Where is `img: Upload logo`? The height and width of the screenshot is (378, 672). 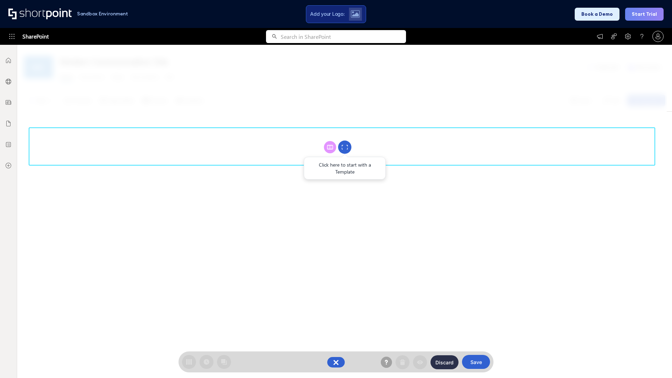 img: Upload logo is located at coordinates (355, 14).